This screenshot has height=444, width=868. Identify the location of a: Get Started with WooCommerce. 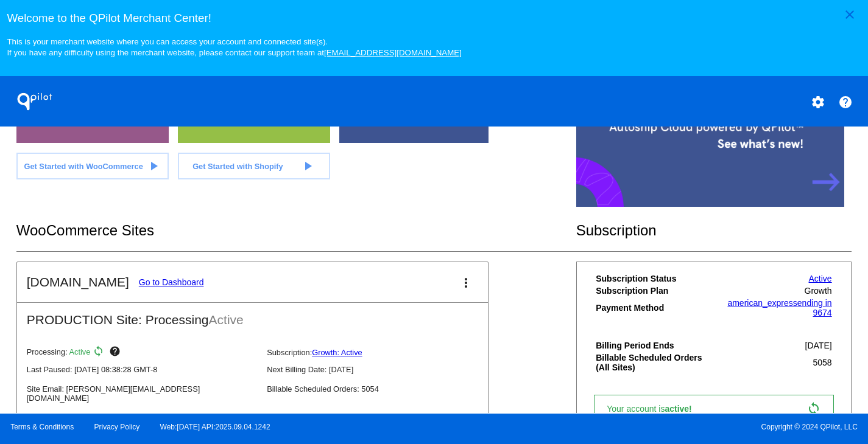
(93, 166).